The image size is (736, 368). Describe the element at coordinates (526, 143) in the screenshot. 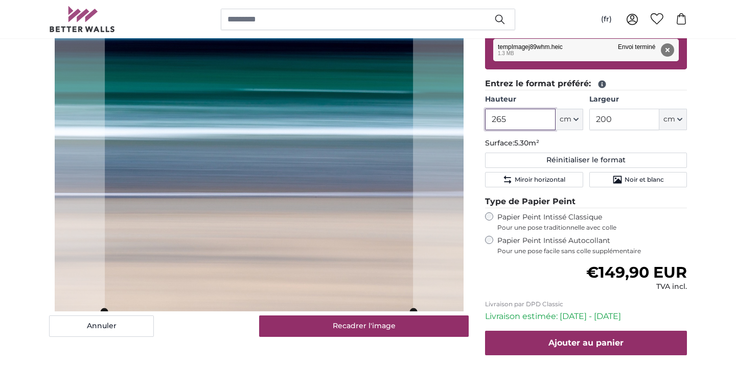

I see `span: 5.30m²` at that location.